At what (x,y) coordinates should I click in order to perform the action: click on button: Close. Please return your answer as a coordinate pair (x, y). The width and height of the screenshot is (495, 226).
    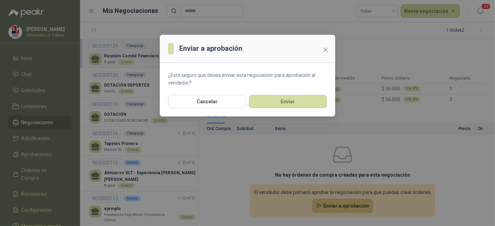
    Looking at the image, I should click on (325, 50).